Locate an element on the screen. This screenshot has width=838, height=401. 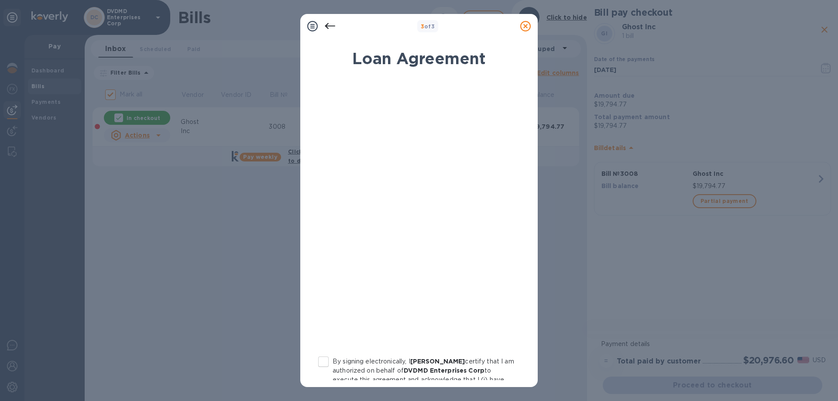
span: 3 is located at coordinates (422, 26).